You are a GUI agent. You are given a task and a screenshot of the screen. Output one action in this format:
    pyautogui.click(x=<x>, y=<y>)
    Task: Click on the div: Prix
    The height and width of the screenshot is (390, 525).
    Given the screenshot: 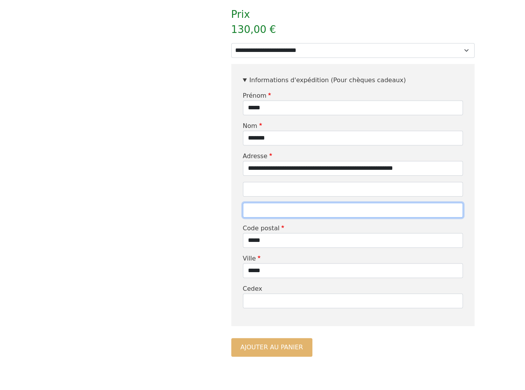 What is the action you would take?
    pyautogui.click(x=352, y=14)
    